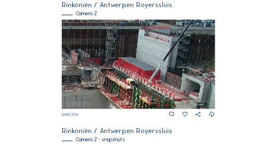 Image resolution: width=277 pixels, height=144 pixels. Describe the element at coordinates (138, 64) in the screenshot. I see `img: Image` at that location.